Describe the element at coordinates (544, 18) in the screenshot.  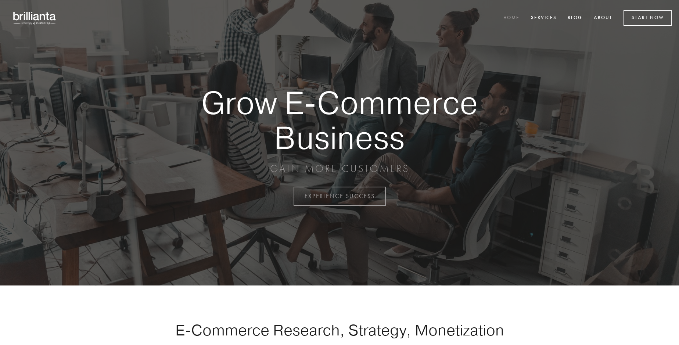
I see `a: Services` at that location.